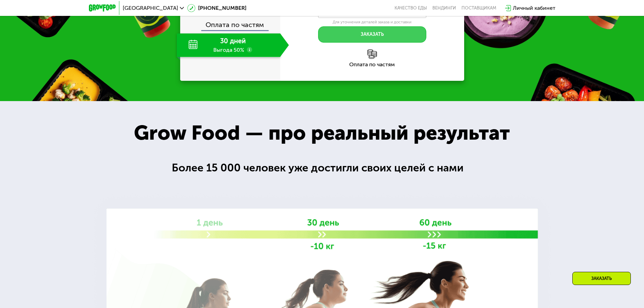 The width and height of the screenshot is (644, 308). I want to click on div: Личный кабинет, so click(534, 8).